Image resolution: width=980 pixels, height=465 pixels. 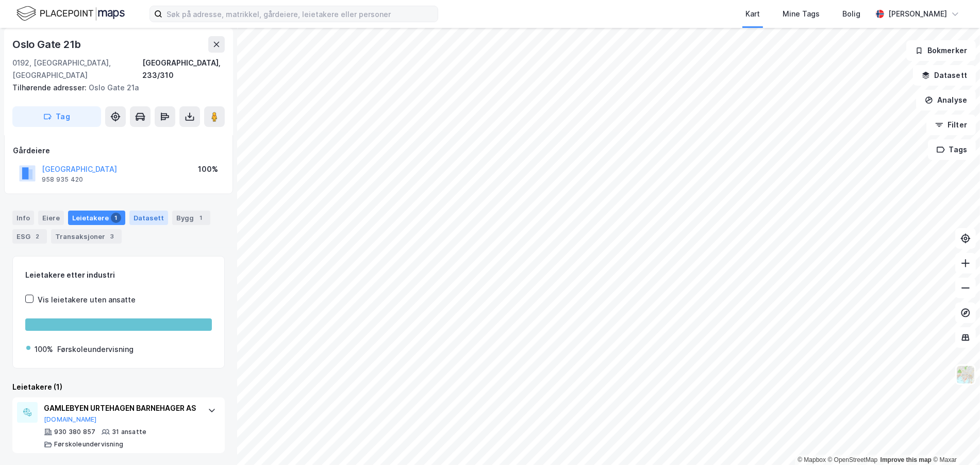 I want to click on div: GAMLEBYEN URTEHAGEN BARNEHAGER AS, so click(x=120, y=408).